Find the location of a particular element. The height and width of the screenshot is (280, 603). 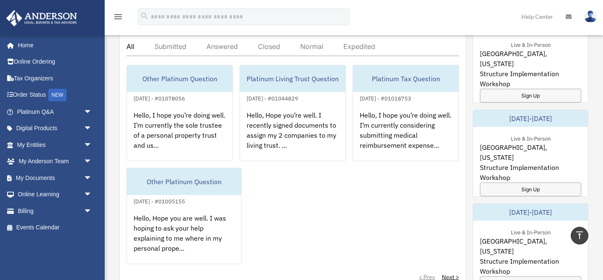

i: vertical_align_top is located at coordinates (580, 235).